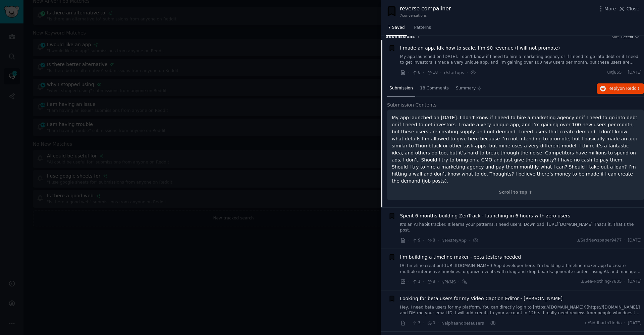  What do you see at coordinates (425, 15) in the screenshot?
I see `div: 7 conversation s` at bounding box center [425, 15].